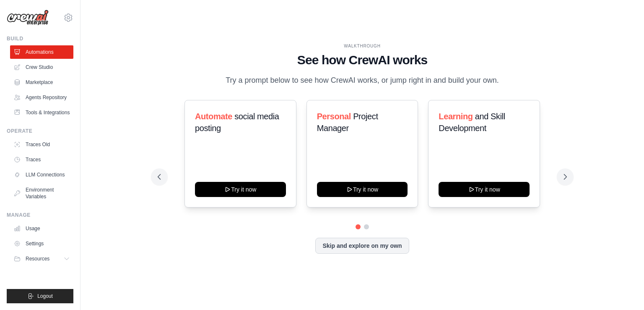  Describe the element at coordinates (362, 80) in the screenshot. I see `p: Try a prompt below to see how CrewAI works, or jump right in and build your own.` at that location.